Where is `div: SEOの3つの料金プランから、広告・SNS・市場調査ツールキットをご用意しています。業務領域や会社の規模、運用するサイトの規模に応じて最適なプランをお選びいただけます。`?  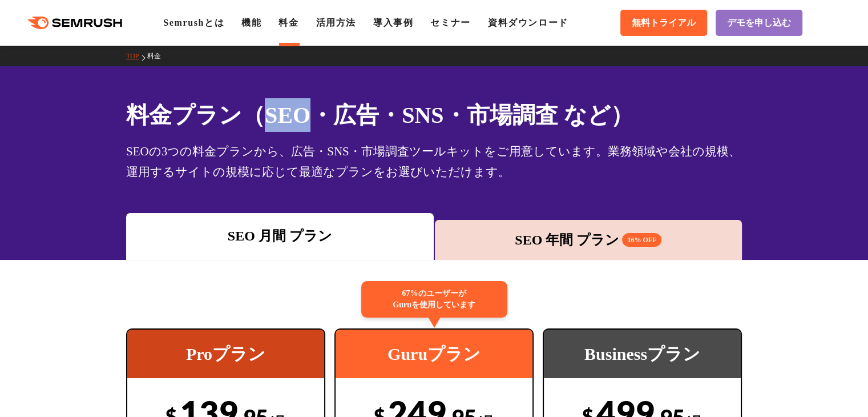 div: SEOの3つの料金プランから、広告・SNS・市場調査ツールキットをご用意しています。業務領域や会社の規模、運用するサイトの規模に応じて最適なプランをお選びいただけます。 is located at coordinates (434, 162).